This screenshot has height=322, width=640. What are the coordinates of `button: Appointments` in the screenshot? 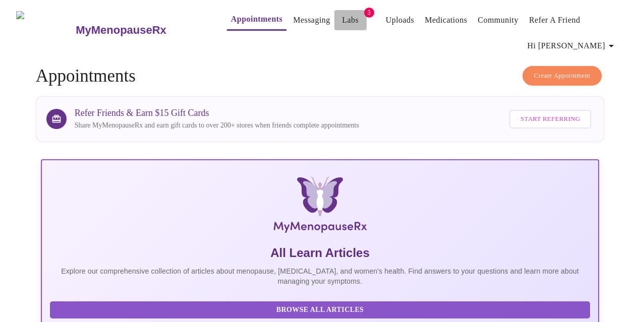 It's located at (257, 20).